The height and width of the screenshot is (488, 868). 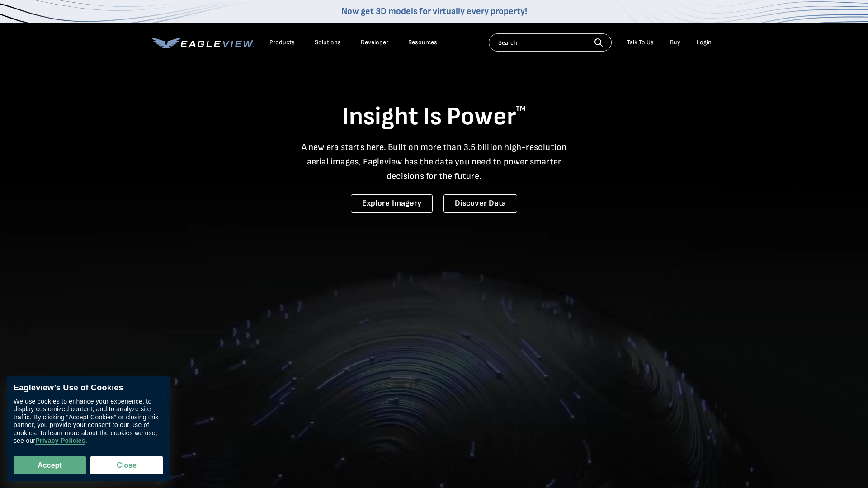 What do you see at coordinates (640, 42) in the screenshot?
I see `div: Talk To Us` at bounding box center [640, 42].